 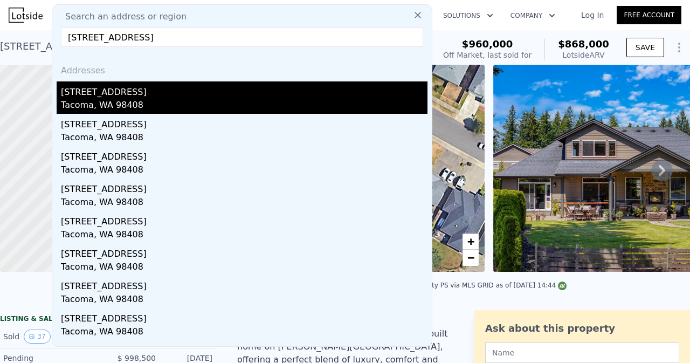 I want to click on input: Enter an address, city, region, neighborhood or zip code, so click(x=242, y=37).